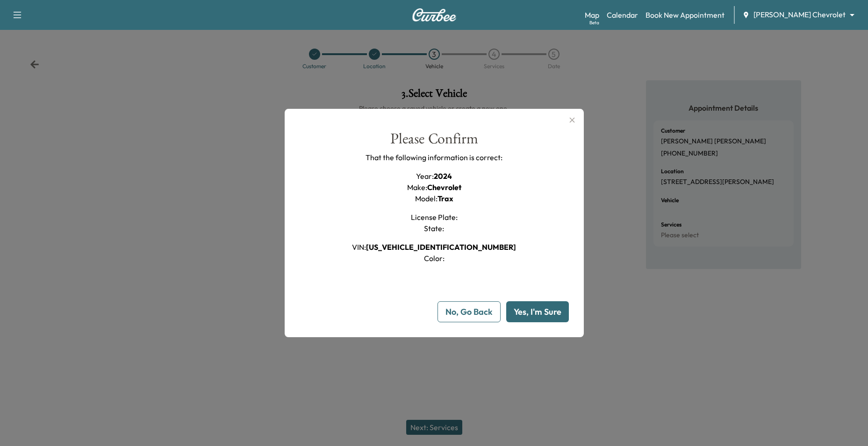 The height and width of the screenshot is (446, 868). Describe the element at coordinates (434, 142) in the screenshot. I see `div: Please Confirm` at that location.